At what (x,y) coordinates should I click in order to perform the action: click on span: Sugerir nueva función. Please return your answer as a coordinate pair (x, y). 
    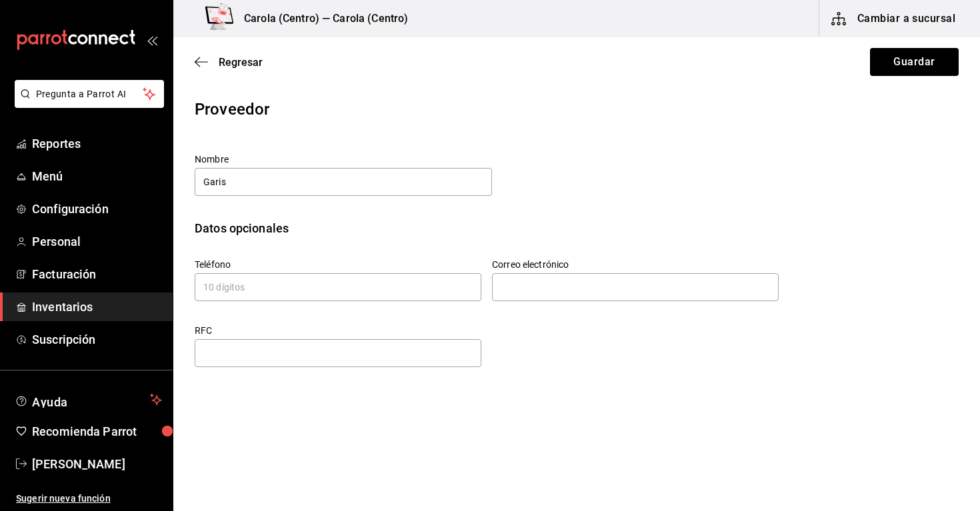
    Looking at the image, I should click on (88, 499).